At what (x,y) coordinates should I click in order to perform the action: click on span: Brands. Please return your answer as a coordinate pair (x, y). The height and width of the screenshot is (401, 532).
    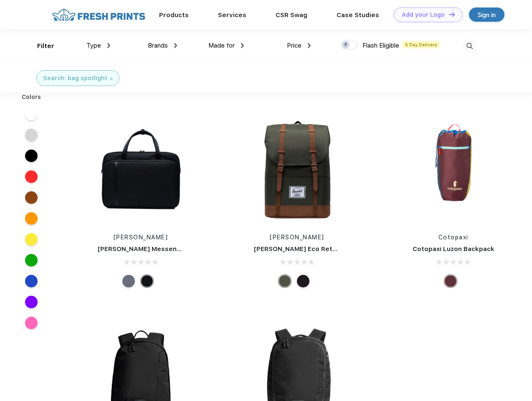
    Looking at the image, I should click on (158, 46).